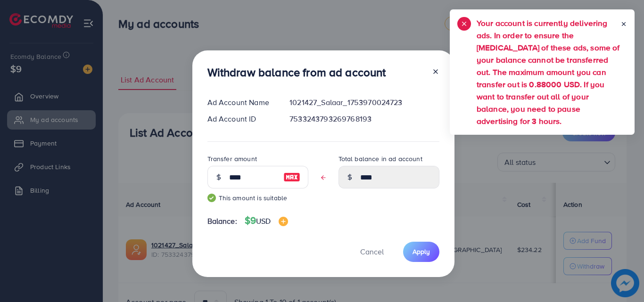 The image size is (644, 302). Describe the element at coordinates (421, 252) in the screenshot. I see `span: Apply` at that location.